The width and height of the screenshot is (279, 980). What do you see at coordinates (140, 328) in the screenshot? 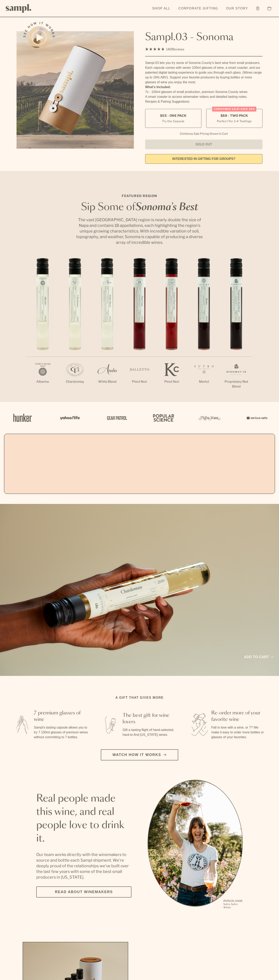
I see `li: 4 / 7` at bounding box center [140, 328].